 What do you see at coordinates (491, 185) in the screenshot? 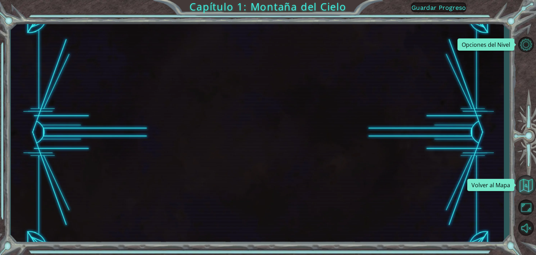
I see `div: Volver al Mapa` at bounding box center [491, 185].